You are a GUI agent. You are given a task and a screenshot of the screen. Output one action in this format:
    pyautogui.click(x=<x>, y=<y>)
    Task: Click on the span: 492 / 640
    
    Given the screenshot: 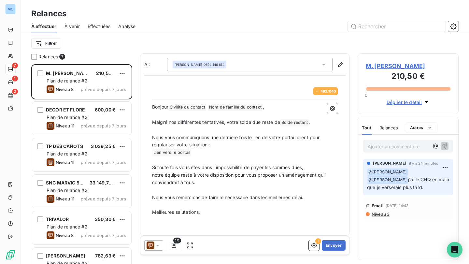 What is the action you would take?
    pyautogui.click(x=328, y=91)
    